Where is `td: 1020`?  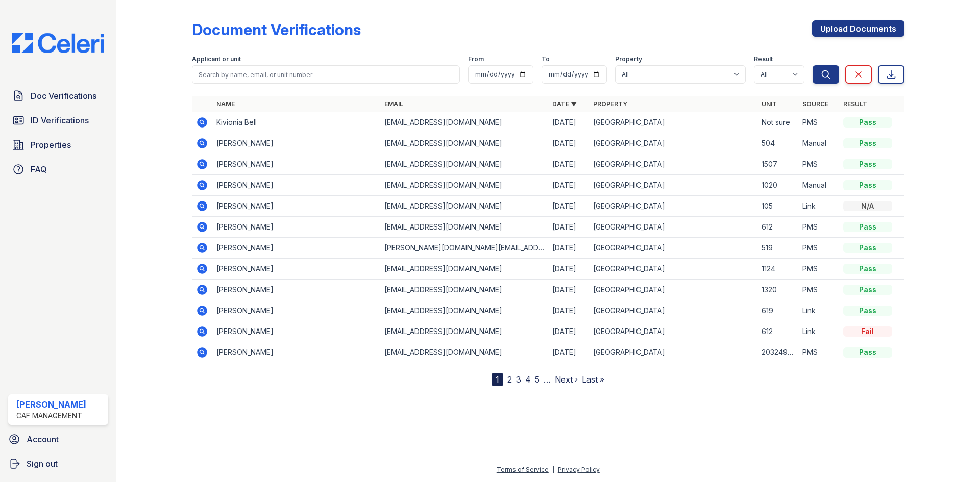 td: 1020 is located at coordinates (778, 185).